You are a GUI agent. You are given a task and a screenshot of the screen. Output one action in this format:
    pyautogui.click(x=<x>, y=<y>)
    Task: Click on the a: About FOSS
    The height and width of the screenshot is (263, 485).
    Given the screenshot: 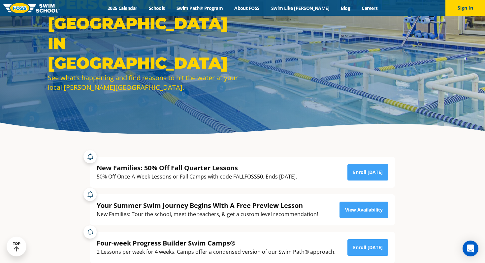 What is the action you would take?
    pyautogui.click(x=247, y=8)
    